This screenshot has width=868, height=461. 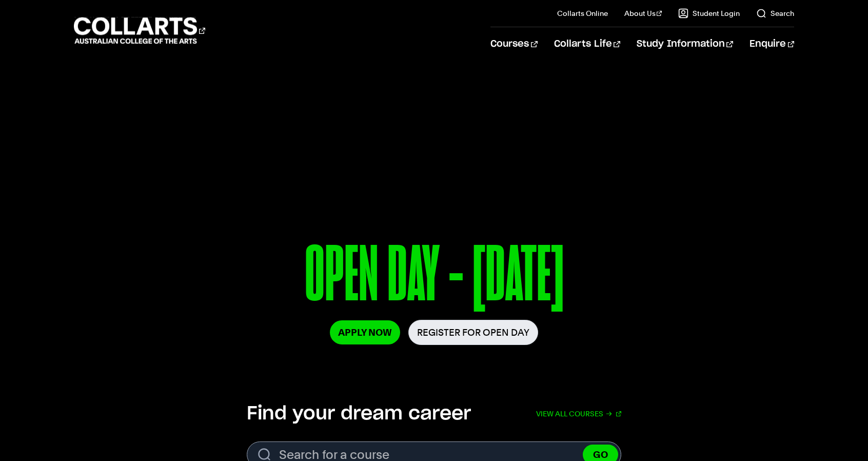 What do you see at coordinates (709, 13) in the screenshot?
I see `a: Student Login` at bounding box center [709, 13].